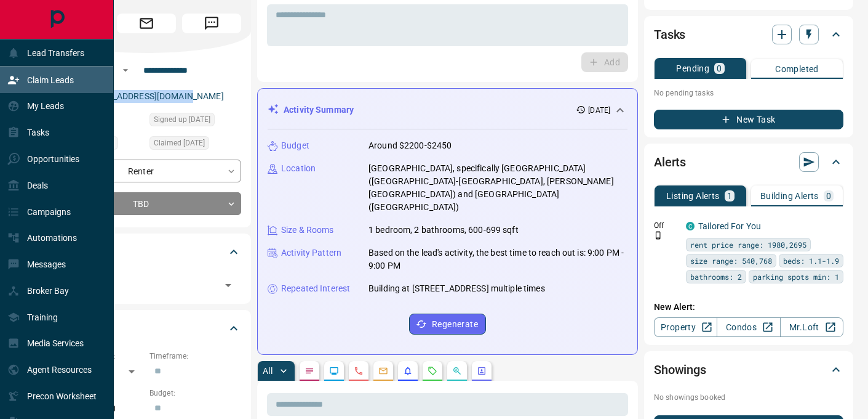 This screenshot has width=868, height=419. What do you see at coordinates (693, 195) in the screenshot?
I see `p: Listing Alerts` at bounding box center [693, 195].